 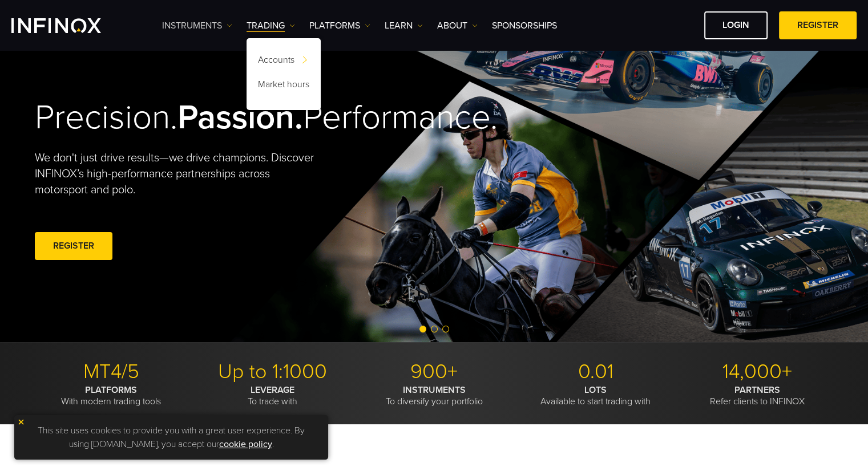 What do you see at coordinates (434, 396) in the screenshot?
I see `p: To diversify your portfolio` at bounding box center [434, 396].